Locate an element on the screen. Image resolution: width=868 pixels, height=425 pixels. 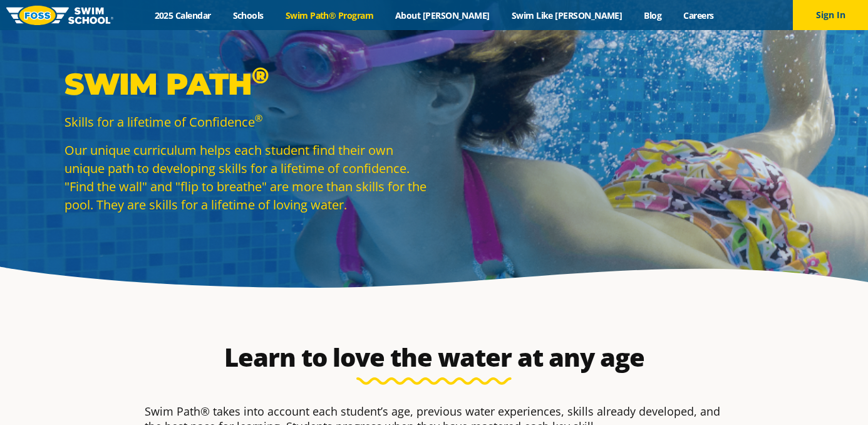
a: Careers is located at coordinates (698, 15).